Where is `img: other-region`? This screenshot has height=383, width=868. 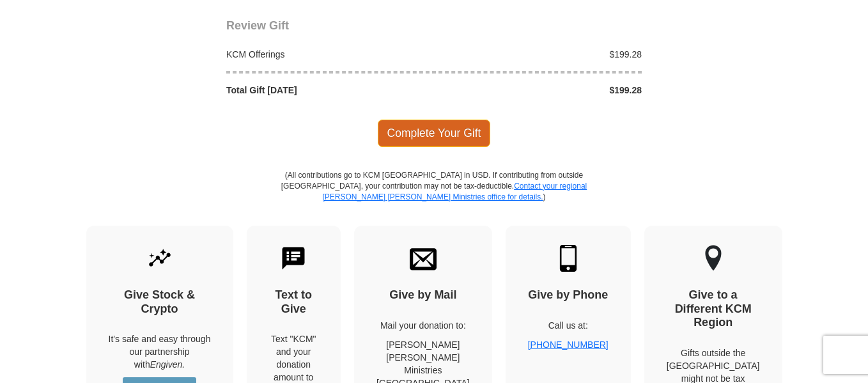 img: other-region is located at coordinates (713, 258).